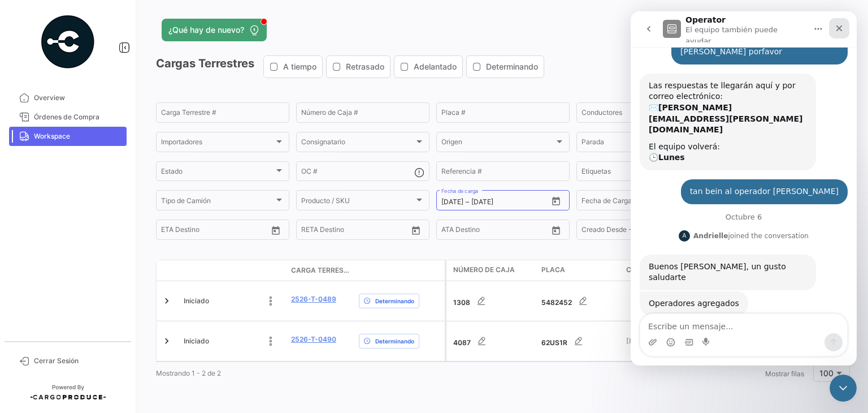  What do you see at coordinates (320, 270) in the screenshot?
I see `datatable-header-cell: Carga Terrestre #` at bounding box center [320, 270].